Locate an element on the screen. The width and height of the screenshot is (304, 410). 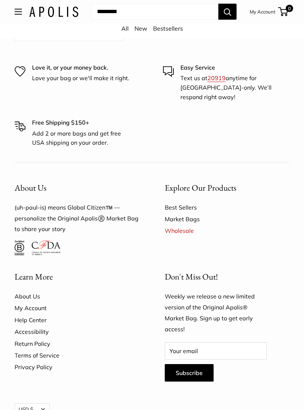
p: Easy Service is located at coordinates (231, 68).